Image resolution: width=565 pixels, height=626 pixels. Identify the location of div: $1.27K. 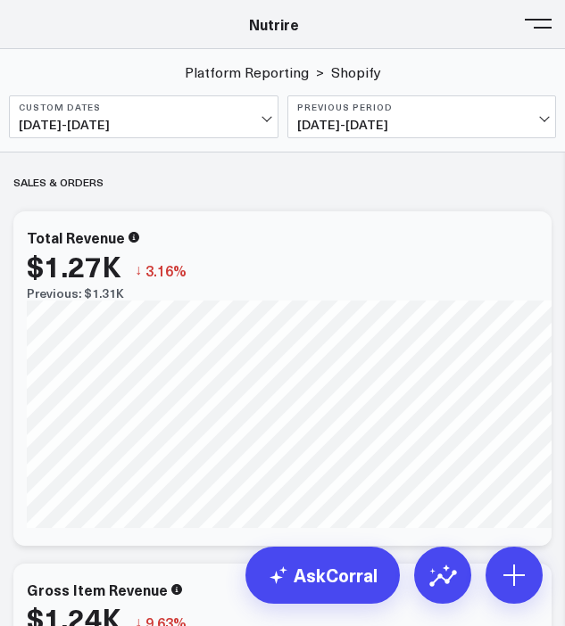
(74, 266).